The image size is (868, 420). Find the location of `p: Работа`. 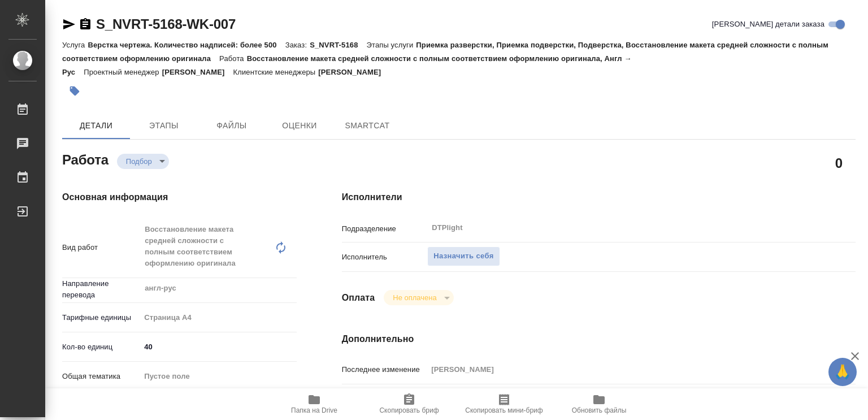

p: Работа is located at coordinates (233, 58).